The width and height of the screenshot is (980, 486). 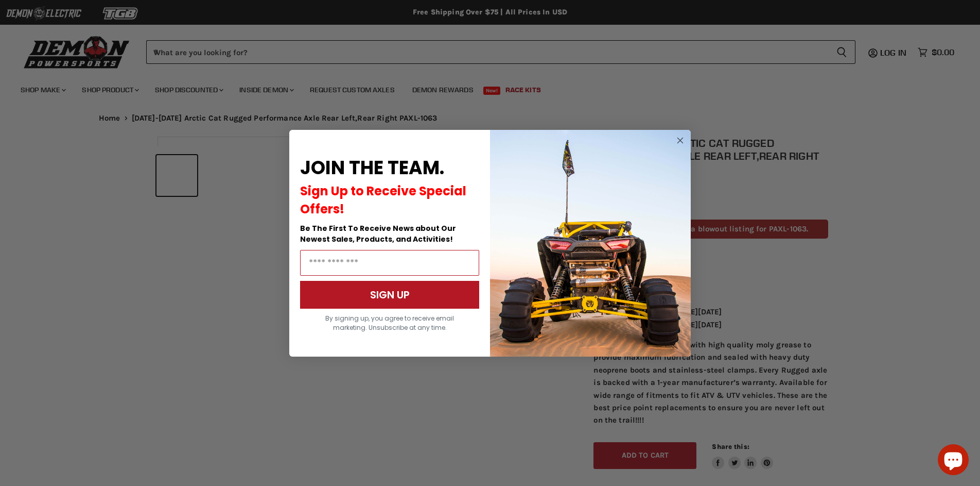 I want to click on img: a9095488-b6e7-41ba-879d-588abfab540b.jpeg, so click(x=590, y=243).